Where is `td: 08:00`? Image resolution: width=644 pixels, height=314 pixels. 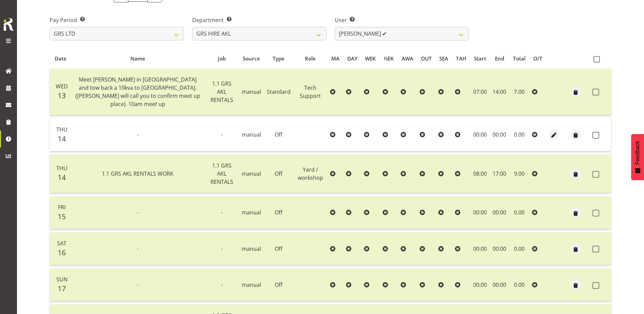 td: 08:00 is located at coordinates (480, 174).